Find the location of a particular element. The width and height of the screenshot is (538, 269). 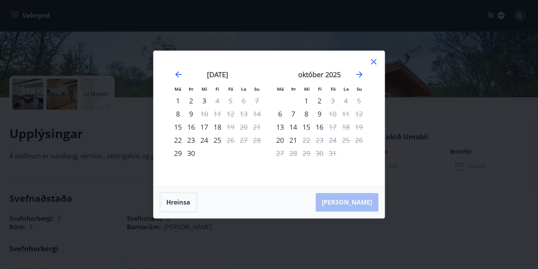

td: Choose fimmtudagur, 16. október 2025 as your check-in date. It’s available. is located at coordinates (319, 127).